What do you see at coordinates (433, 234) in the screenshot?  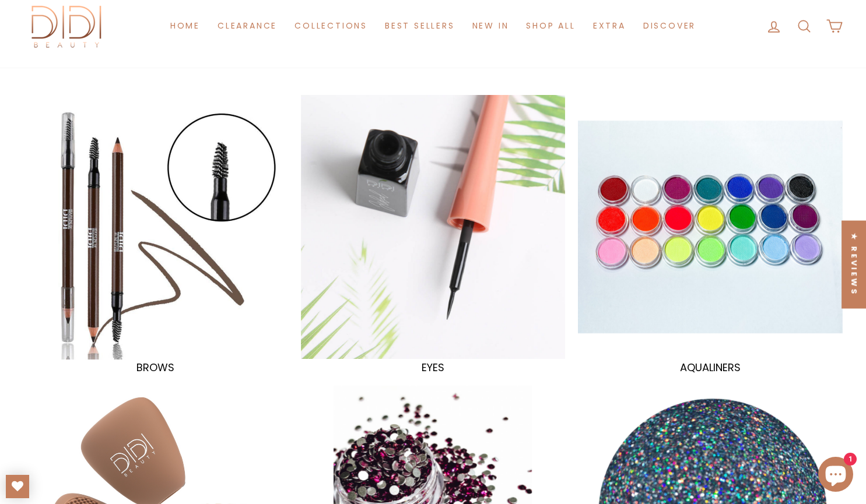 I see `a: EYES` at bounding box center [433, 234].